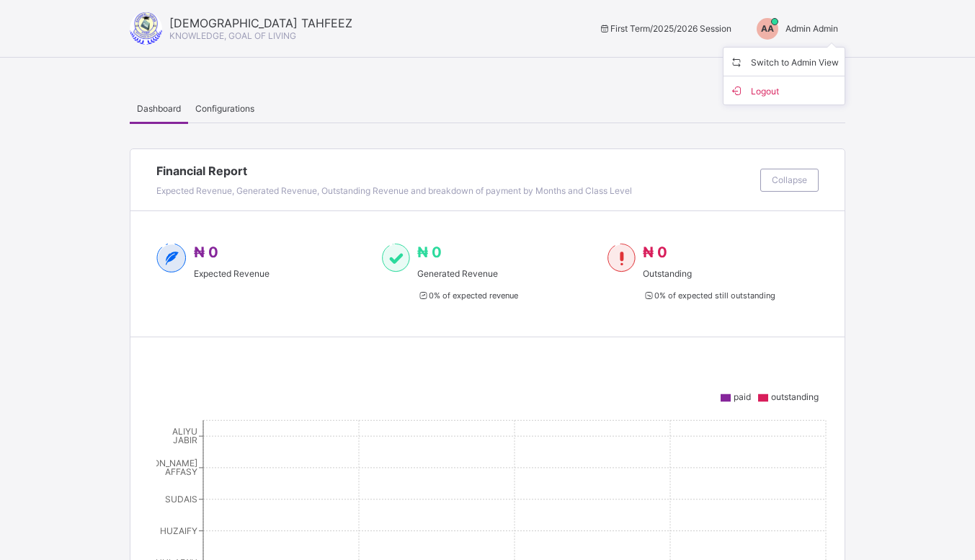 This screenshot has height=560, width=975. What do you see at coordinates (225, 108) in the screenshot?
I see `span: Configurations` at bounding box center [225, 108].